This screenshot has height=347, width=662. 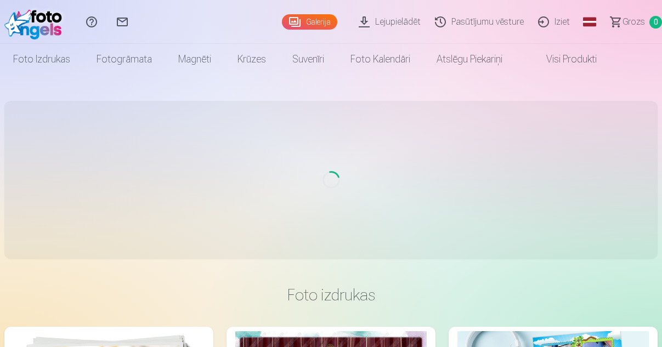 I want to click on a: Krūzes, so click(x=252, y=59).